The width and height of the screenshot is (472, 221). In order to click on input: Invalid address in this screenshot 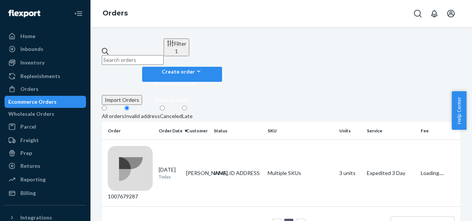, I will do `click(127, 108)`.